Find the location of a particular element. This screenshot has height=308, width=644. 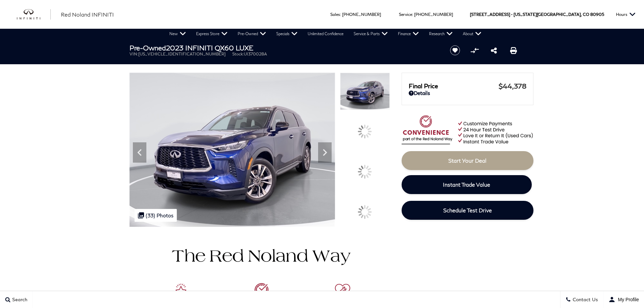

span: Search is located at coordinates (19, 300).